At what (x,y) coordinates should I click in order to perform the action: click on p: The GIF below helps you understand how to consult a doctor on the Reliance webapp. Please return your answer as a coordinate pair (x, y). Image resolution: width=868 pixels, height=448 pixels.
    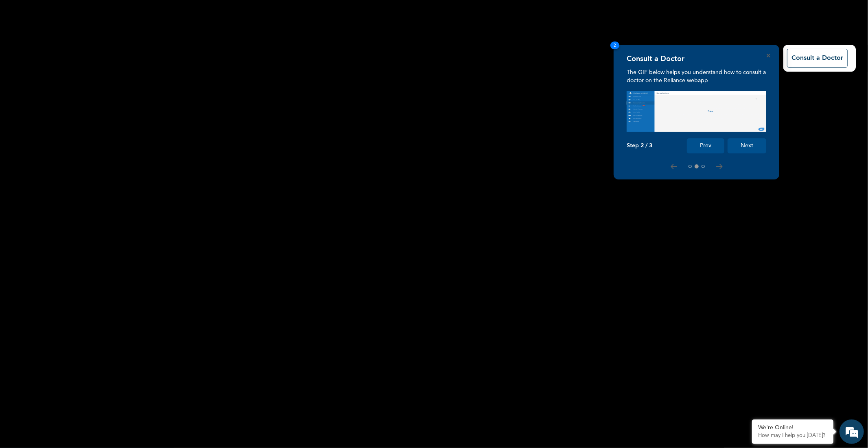
    Looking at the image, I should click on (697, 77).